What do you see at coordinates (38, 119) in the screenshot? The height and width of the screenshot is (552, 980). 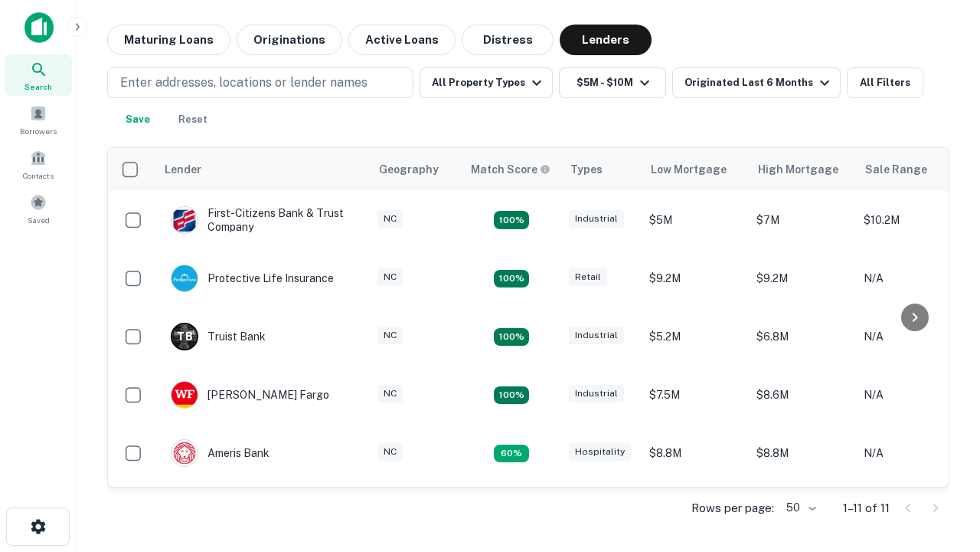 I see `div: Borrowers` at bounding box center [38, 119].